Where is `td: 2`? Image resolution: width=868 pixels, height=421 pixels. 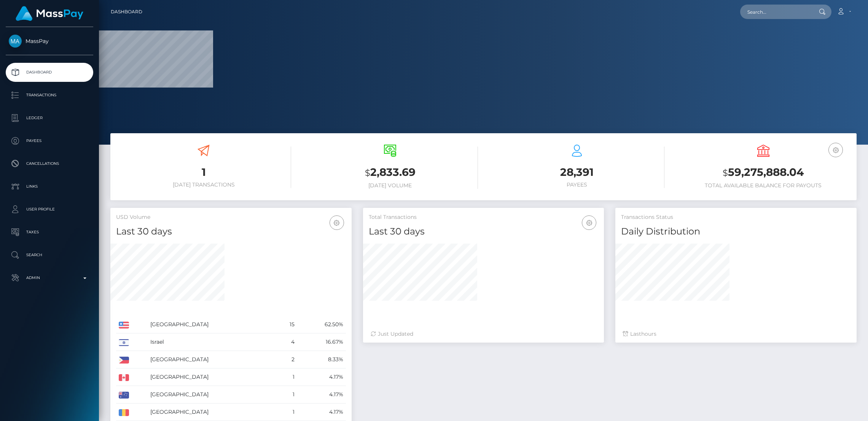 td: 2 is located at coordinates (287, 360).